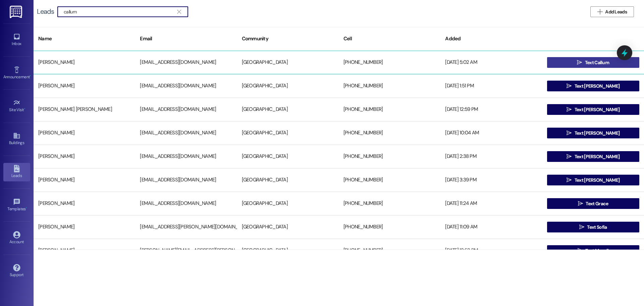 This screenshot has height=306, width=644. I want to click on span: Text Callum, so click(597, 63).